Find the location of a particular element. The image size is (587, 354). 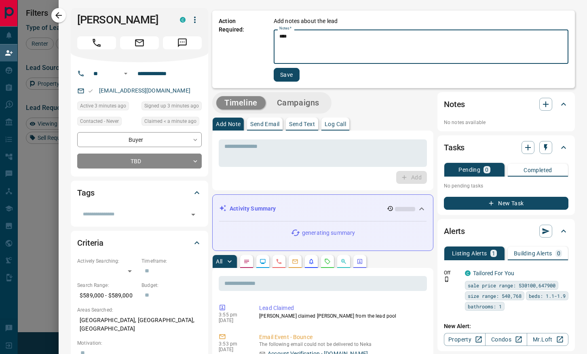

span: sale price range: 530100,647900 is located at coordinates (511, 285).